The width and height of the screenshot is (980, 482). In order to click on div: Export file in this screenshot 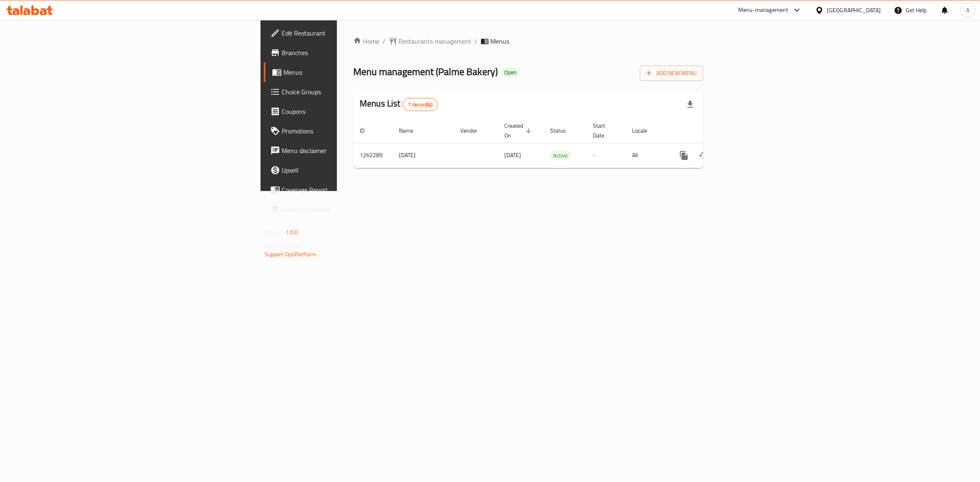, I will do `click(690, 105)`.